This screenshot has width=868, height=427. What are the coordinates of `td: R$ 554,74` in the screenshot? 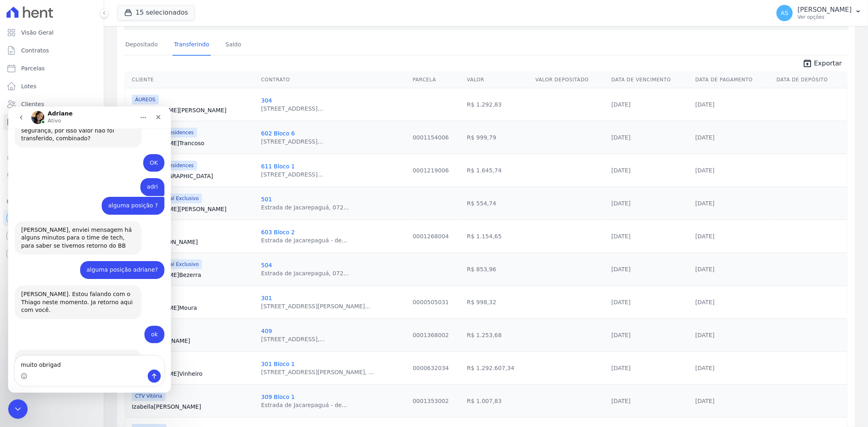 It's located at (498, 203).